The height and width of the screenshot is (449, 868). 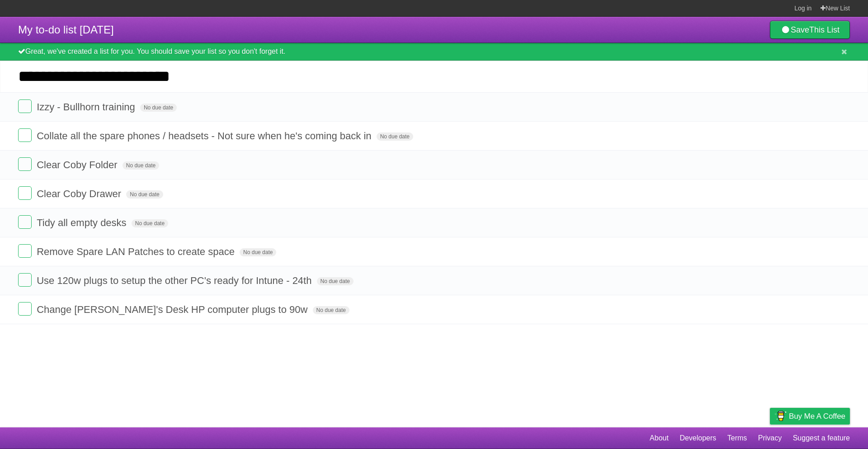 What do you see at coordinates (698, 439) in the screenshot?
I see `a: Developers` at bounding box center [698, 439].